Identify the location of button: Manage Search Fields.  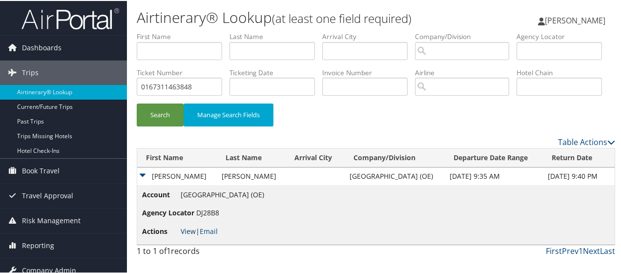
(229, 114).